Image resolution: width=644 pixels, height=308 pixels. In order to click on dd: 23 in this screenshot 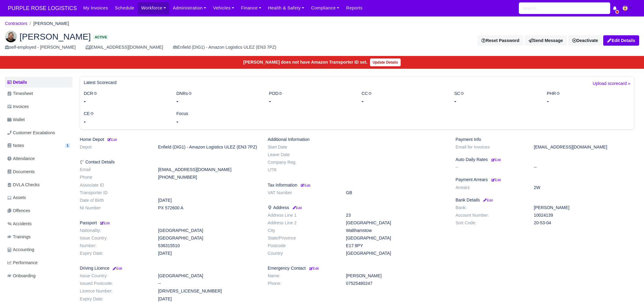, I will do `click(397, 216)`.